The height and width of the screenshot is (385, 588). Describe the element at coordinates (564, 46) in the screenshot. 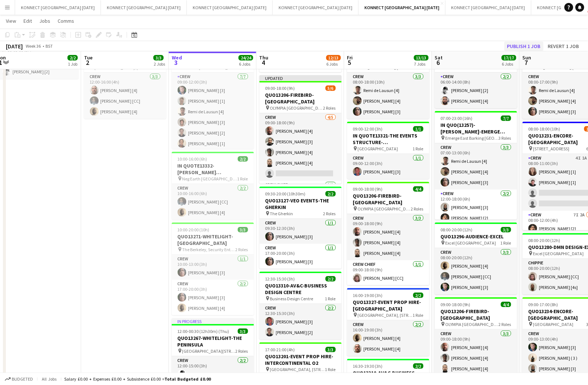

I see `button: Revert 1 job` at that location.